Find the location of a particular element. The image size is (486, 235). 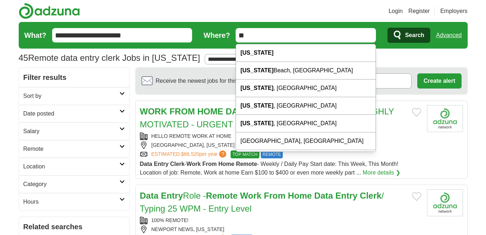

a: Remote is located at coordinates (74, 149).